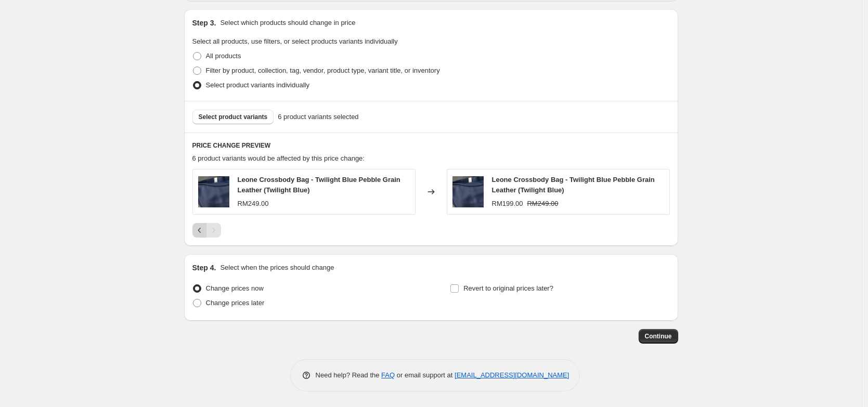 This screenshot has width=868, height=407. Describe the element at coordinates (388, 375) in the screenshot. I see `a: FAQ` at that location.